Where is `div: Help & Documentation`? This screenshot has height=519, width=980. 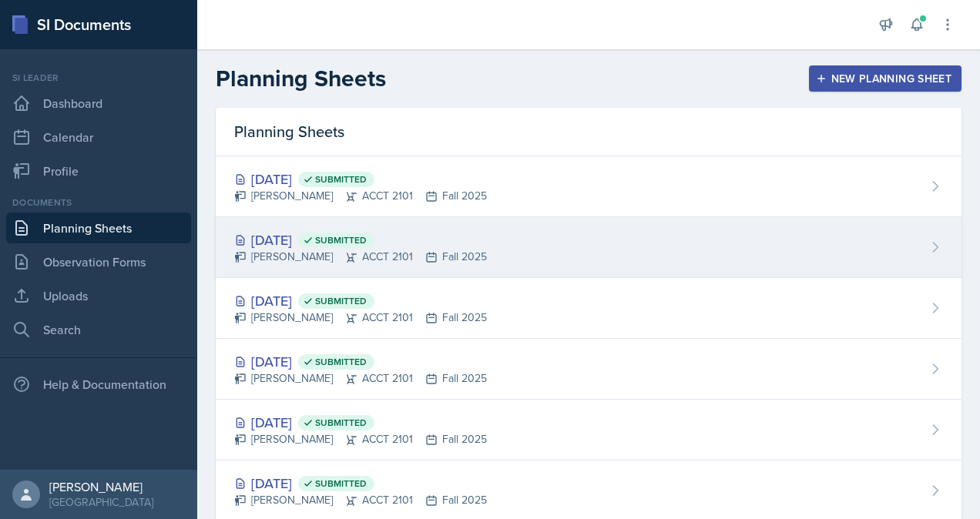 div: Help & Documentation is located at coordinates (99, 384).